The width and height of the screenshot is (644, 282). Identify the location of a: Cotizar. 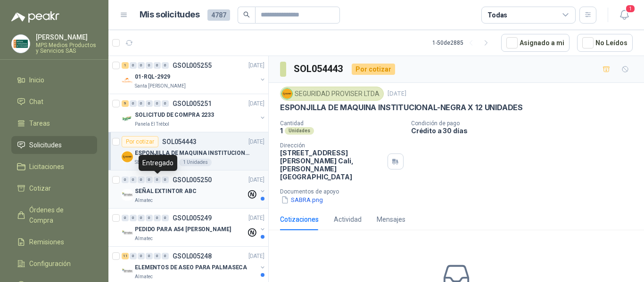
(54, 188).